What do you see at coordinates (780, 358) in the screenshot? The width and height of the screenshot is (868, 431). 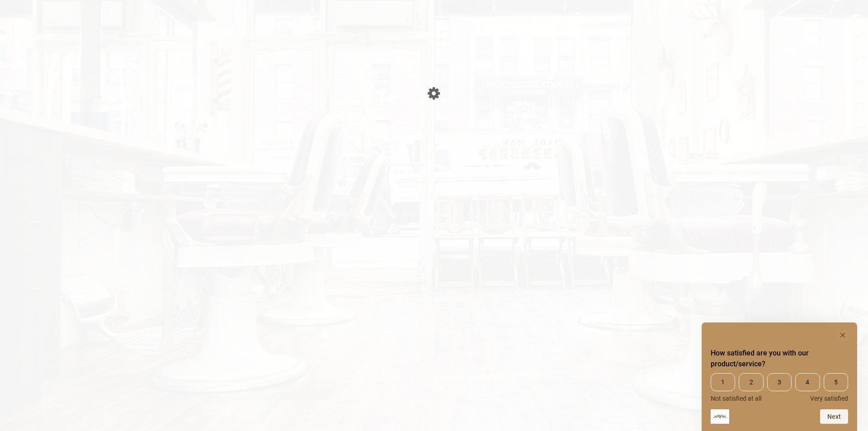 I see `h2: How satisfied are you with our product/service? Select an option from 1 to 5, with 1 being Not sa...` at bounding box center [780, 358].